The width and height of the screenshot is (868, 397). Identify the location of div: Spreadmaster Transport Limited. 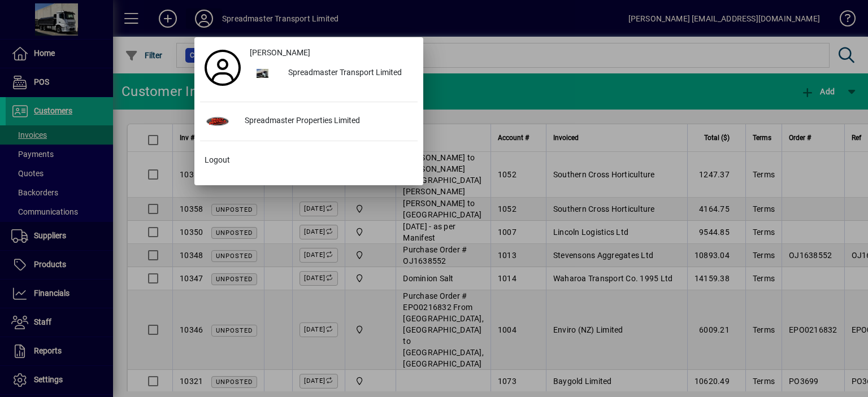
(348, 74).